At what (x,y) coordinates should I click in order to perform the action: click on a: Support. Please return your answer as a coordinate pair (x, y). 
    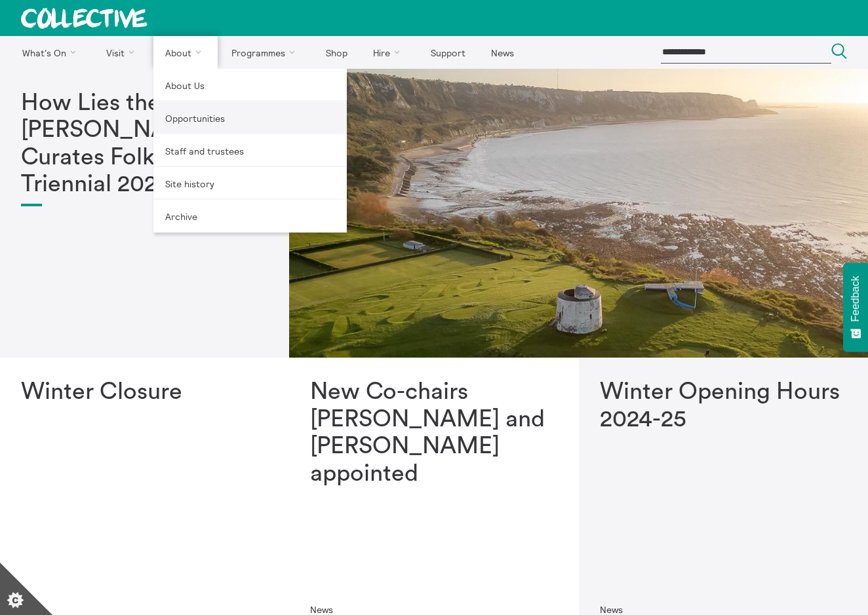
    Looking at the image, I should click on (448, 52).